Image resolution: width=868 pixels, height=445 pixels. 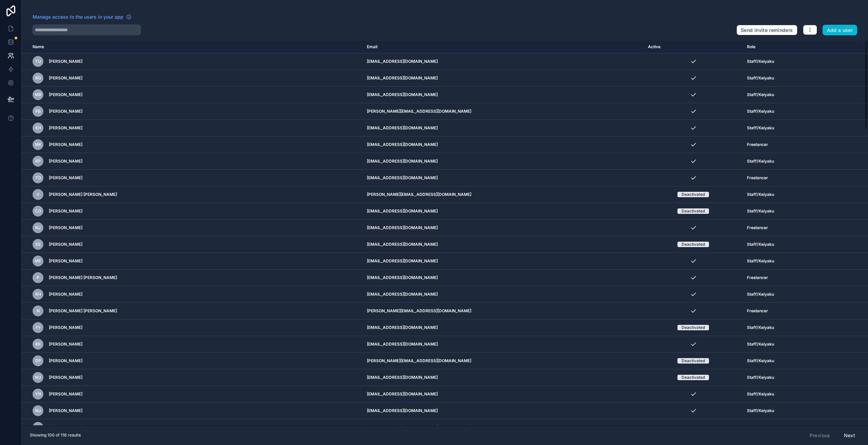 What do you see at coordinates (55, 435) in the screenshot?
I see `span: Showing 100 of 116 results` at bounding box center [55, 435].